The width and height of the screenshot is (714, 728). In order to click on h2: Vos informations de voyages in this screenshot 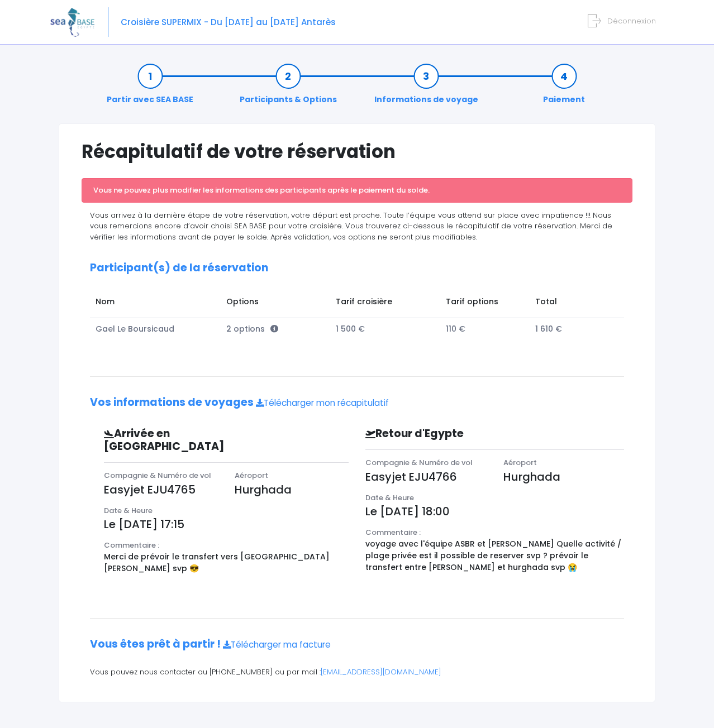, I will do `click(357, 403)`.